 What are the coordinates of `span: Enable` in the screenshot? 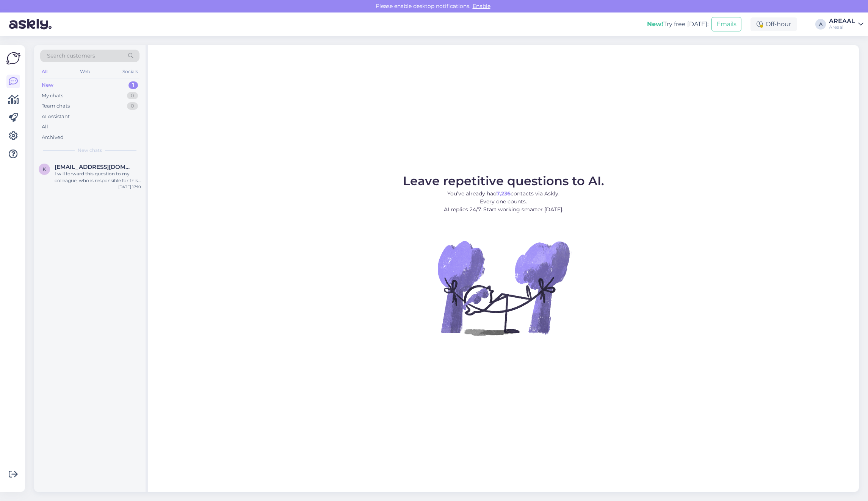 It's located at (481, 6).